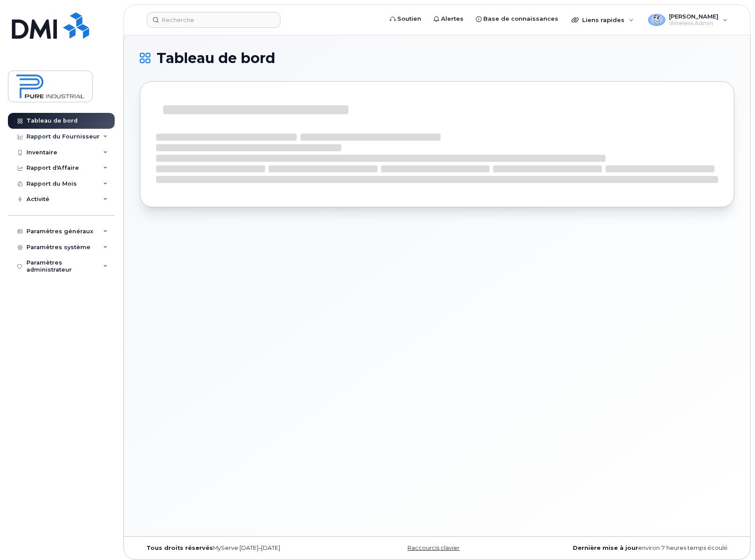 The image size is (755, 560). What do you see at coordinates (635, 548) in the screenshot?
I see `div: environ 7 heures temps écoulé` at bounding box center [635, 548].